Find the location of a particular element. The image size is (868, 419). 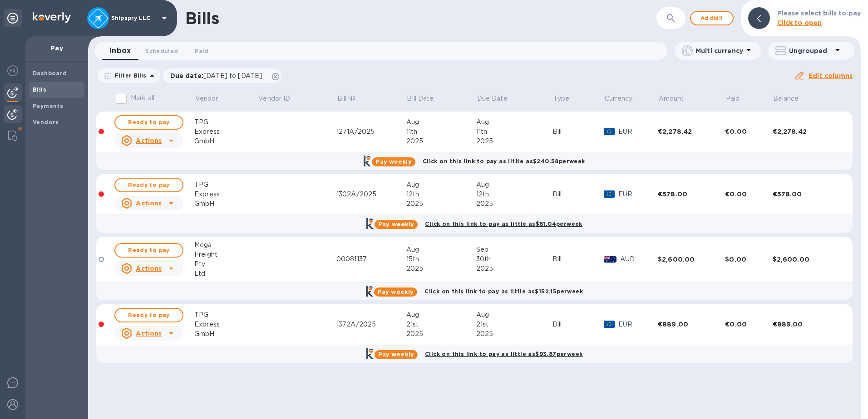

b: Click to open is located at coordinates (800, 23).